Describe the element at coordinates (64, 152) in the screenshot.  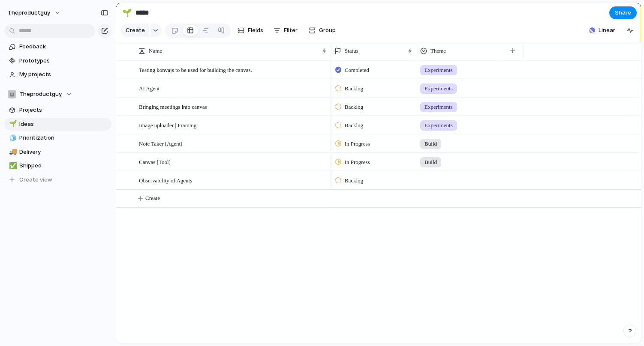
I see `span: Delivery` at that location.